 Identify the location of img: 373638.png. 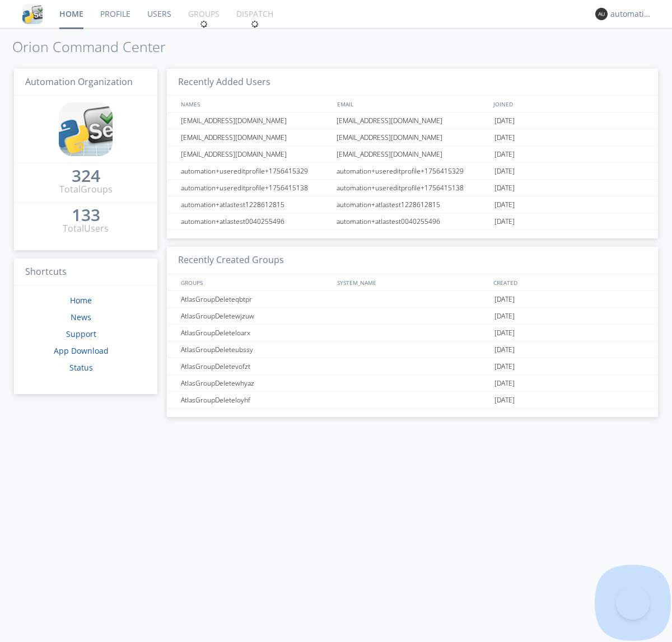
(601, 14).